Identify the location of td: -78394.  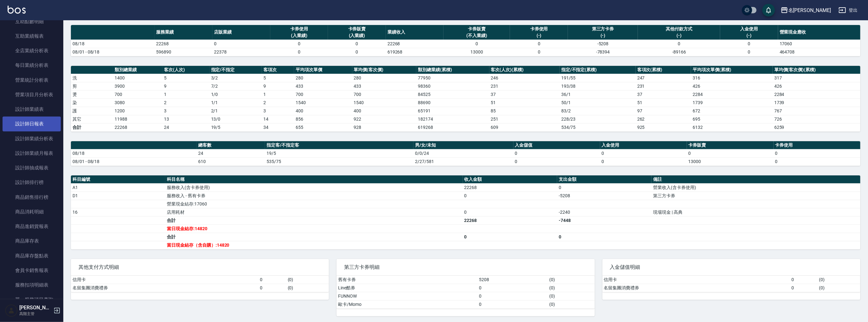
(602, 52).